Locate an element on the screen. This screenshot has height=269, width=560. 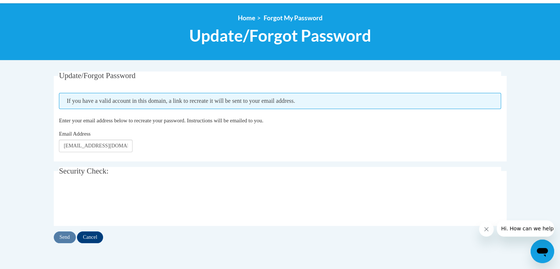
span: Security Check: is located at coordinates (84, 171).